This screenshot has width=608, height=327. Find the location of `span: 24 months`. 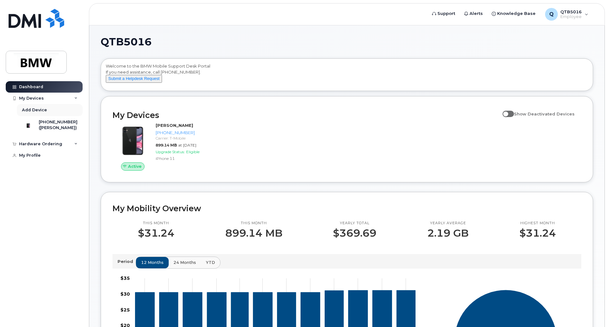

span: 24 months is located at coordinates (184, 263).